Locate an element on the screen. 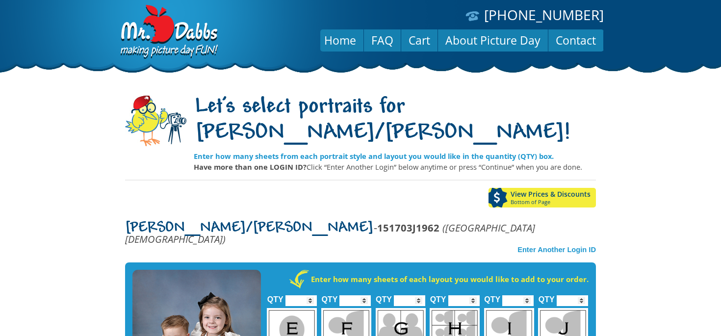 The height and width of the screenshot is (336, 721). strong: Enter how many sheets from each portrait style and layout you would like in the quantity (QTY) box. is located at coordinates (374, 156).